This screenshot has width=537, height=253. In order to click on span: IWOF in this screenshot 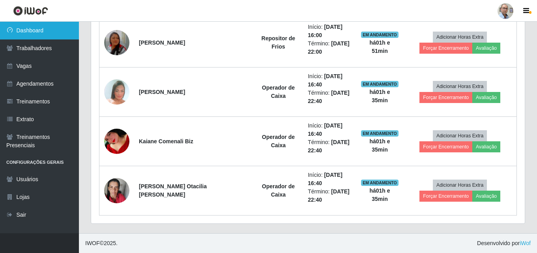, I will do `click(92, 243)`.